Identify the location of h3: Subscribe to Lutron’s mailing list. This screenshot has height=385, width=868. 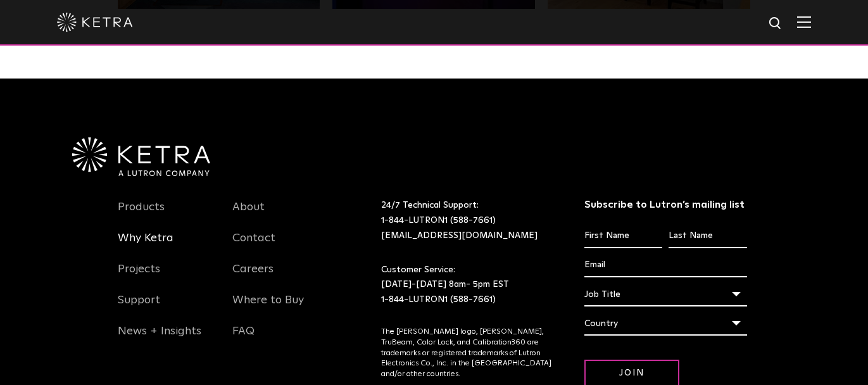
(666, 204).